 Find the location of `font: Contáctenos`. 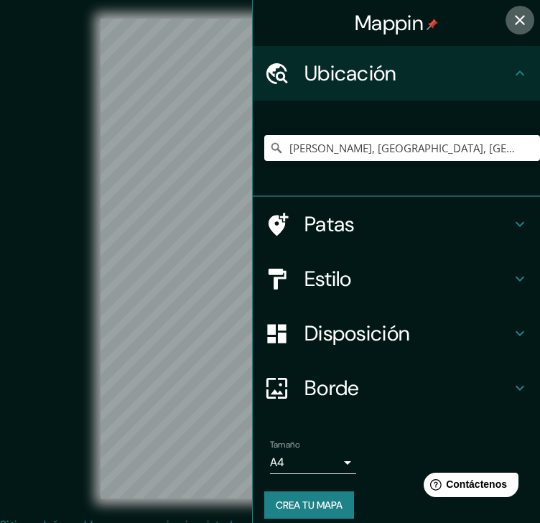

font: Contáctenos is located at coordinates (64, 17).